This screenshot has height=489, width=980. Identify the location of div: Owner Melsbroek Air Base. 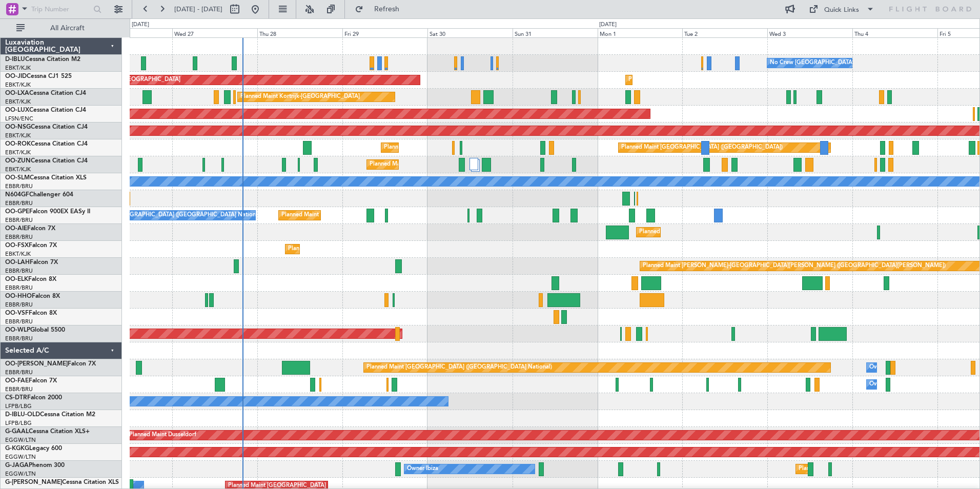
(904, 384).